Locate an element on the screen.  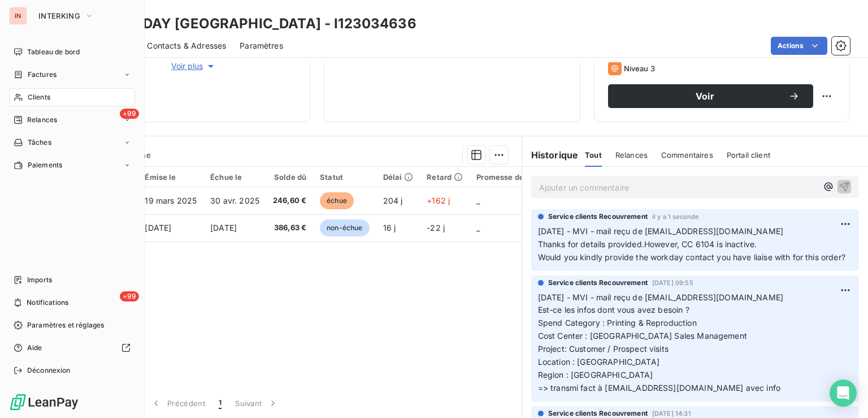
span: Contacts & Adresses is located at coordinates (186, 46).